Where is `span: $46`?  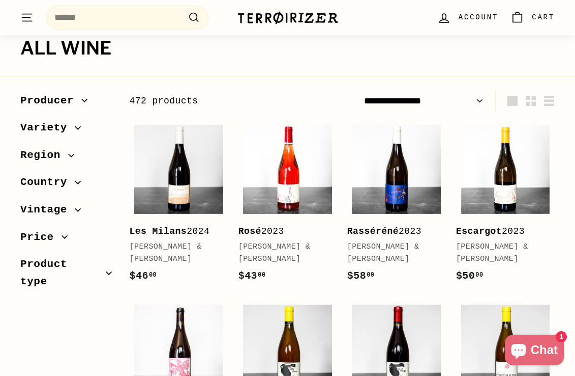
span: $46 is located at coordinates (143, 275).